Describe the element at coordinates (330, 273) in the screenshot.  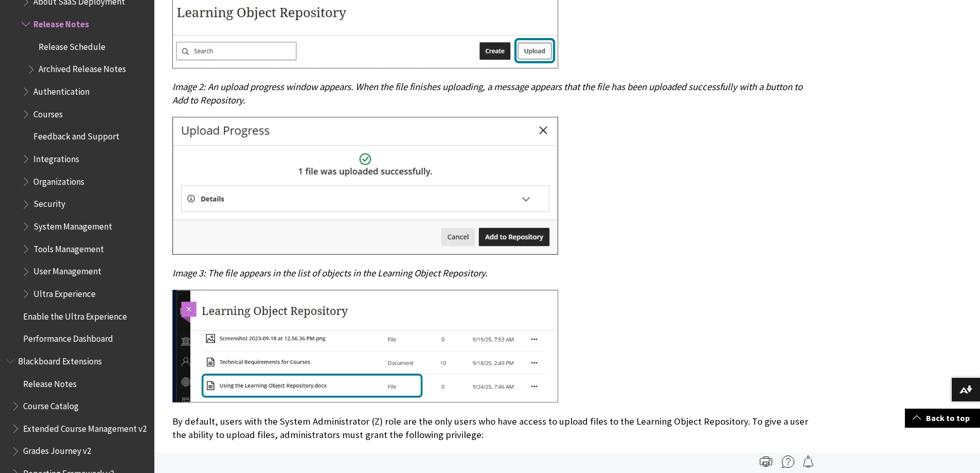
I see `span: Image 3: The file appears in the list of objects in the Learning Object Repository.` at that location.